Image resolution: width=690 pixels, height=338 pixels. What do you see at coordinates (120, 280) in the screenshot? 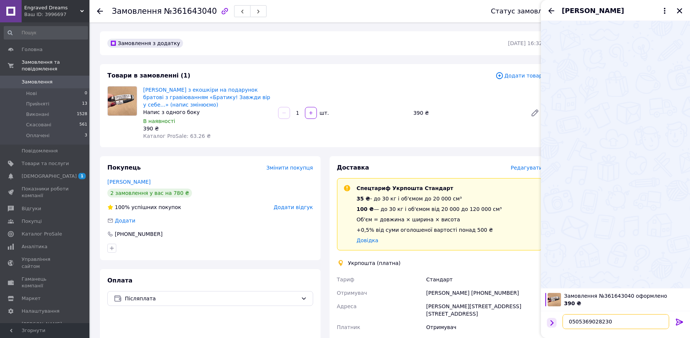
I see `span: Оплата` at bounding box center [120, 280].